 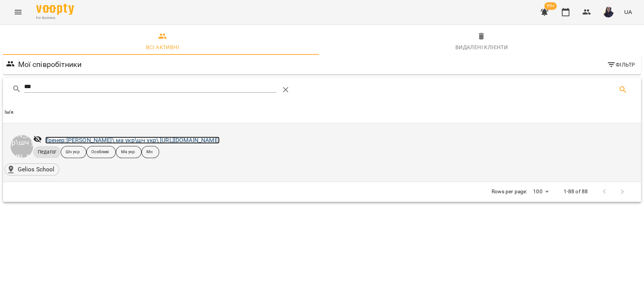 What do you see at coordinates (9, 112) in the screenshot?
I see `div: Sort` at bounding box center [9, 112].